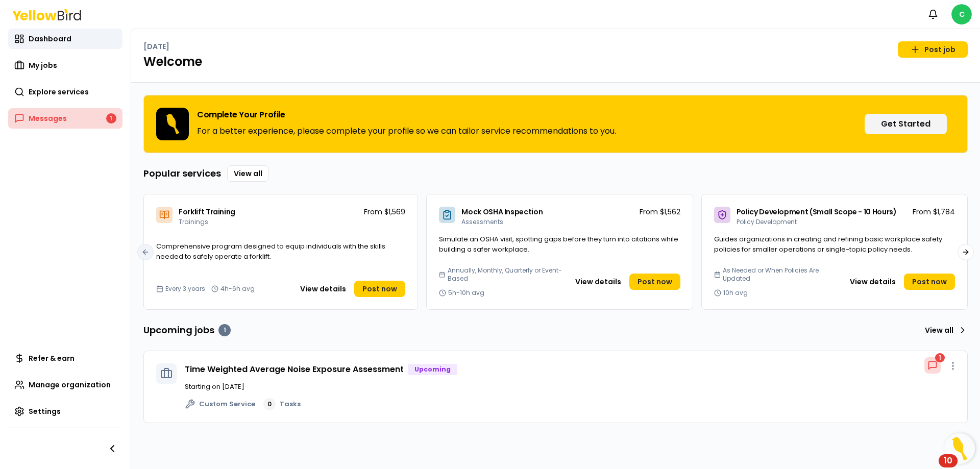  Describe the element at coordinates (282, 404) in the screenshot. I see `a: 0Tasks` at that location.